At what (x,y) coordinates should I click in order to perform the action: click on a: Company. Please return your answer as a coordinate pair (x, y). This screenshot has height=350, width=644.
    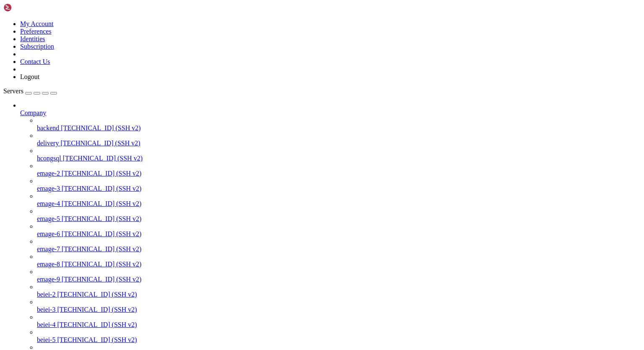
    Looking at the image, I should click on (331, 113).